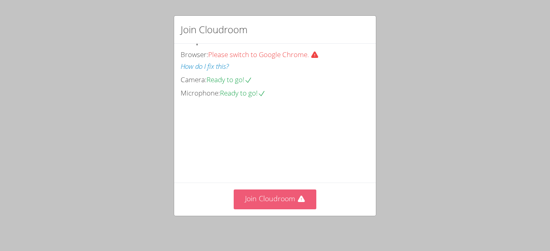 This screenshot has width=550, height=251. I want to click on button: How do I fix this?, so click(205, 66).